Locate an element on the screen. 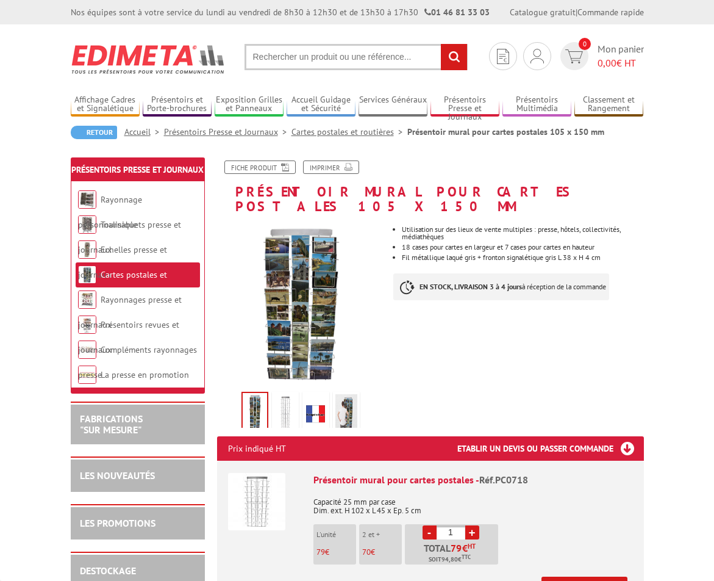 This screenshot has width=714, height=581. a: Retour is located at coordinates (94, 132).